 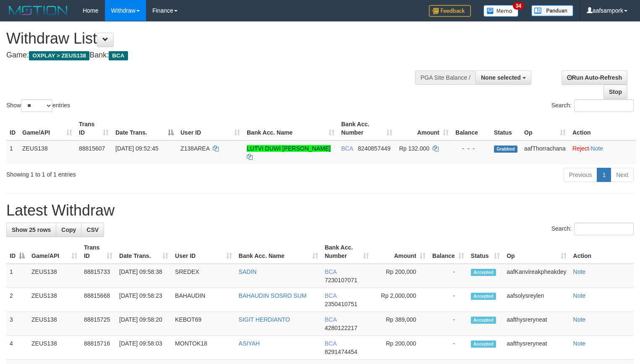 I want to click on td: aafKanvireakpheakdey, so click(x=536, y=276).